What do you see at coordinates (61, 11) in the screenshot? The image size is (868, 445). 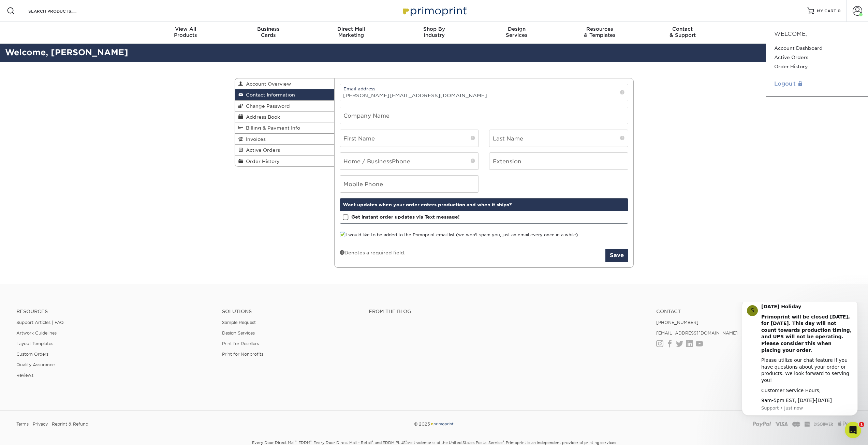 I see `input: SEARCH PRODUCTS.....` at bounding box center [61, 11].